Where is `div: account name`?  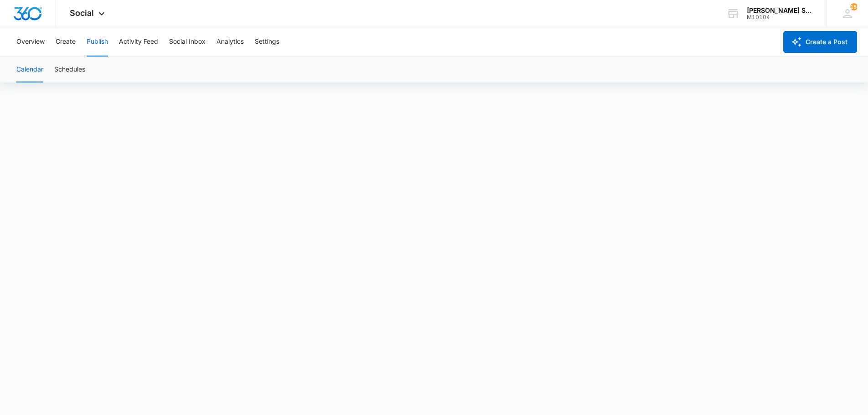
div: account name is located at coordinates (780, 10).